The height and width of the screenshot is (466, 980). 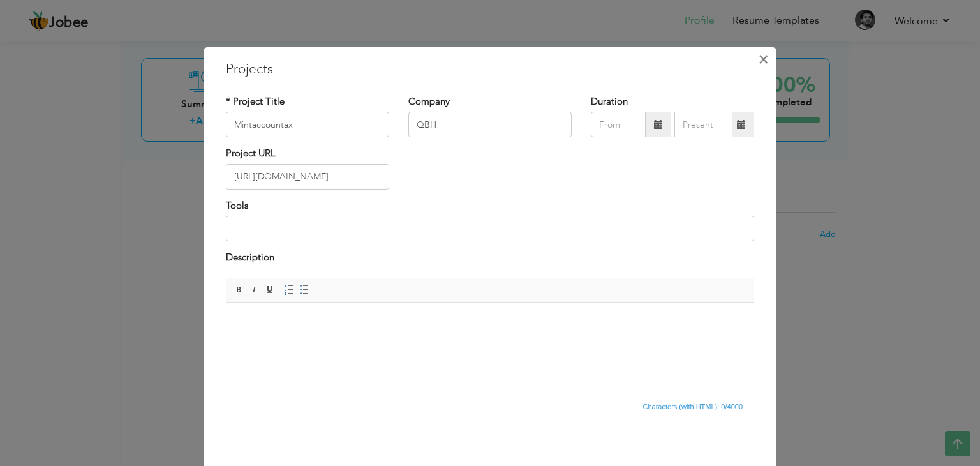 What do you see at coordinates (251, 153) in the screenshot?
I see `label: Project URL` at bounding box center [251, 153].